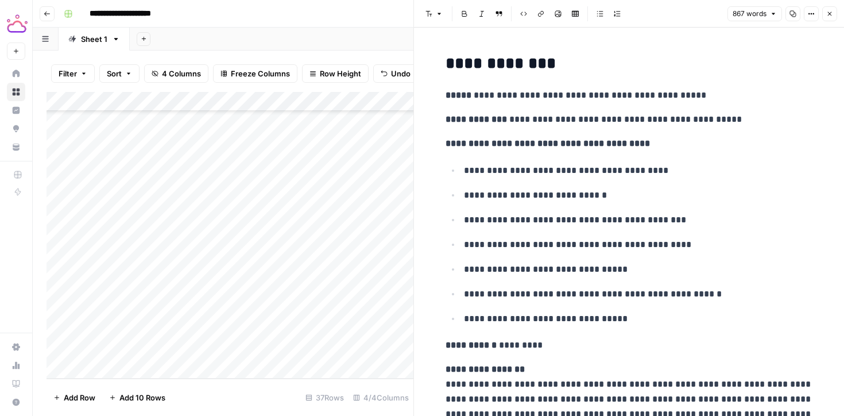  Describe the element at coordinates (16, 402) in the screenshot. I see `button: Help + Support` at that location.